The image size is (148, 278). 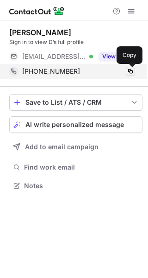 What do you see at coordinates (76, 102) in the screenshot?
I see `button: save-profile-one-click` at bounding box center [76, 102].